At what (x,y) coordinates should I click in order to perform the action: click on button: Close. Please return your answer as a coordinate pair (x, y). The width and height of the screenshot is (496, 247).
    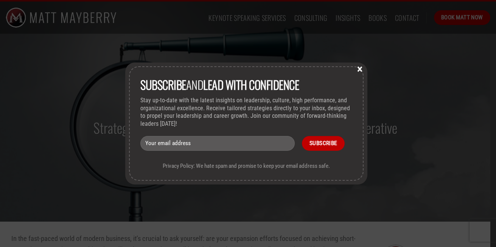
    Looking at the image, I should click on (360, 68).